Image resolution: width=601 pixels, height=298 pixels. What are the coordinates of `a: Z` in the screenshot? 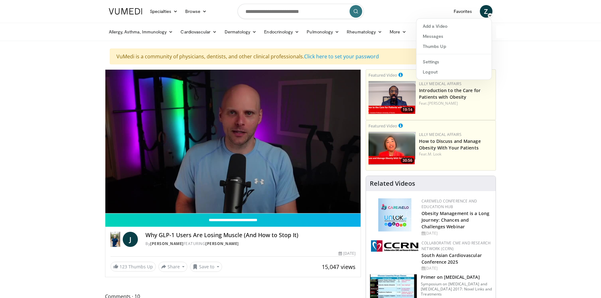 It's located at (486, 11).